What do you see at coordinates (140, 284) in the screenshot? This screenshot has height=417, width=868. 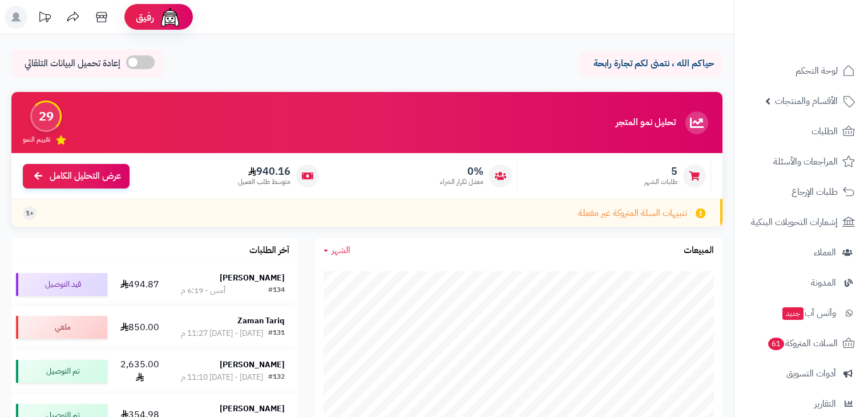 I see `td: 494.87` at bounding box center [140, 284].